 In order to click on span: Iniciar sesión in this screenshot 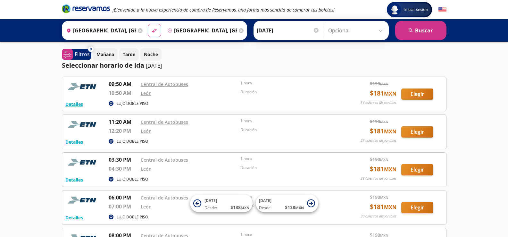, I will do `click(415, 10)`.